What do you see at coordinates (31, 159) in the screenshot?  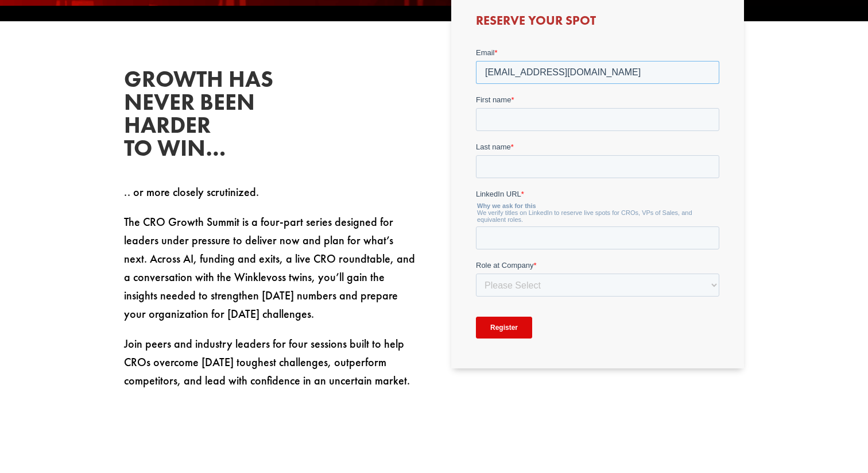 I see `strong: Why we ask for this` at bounding box center [31, 159].